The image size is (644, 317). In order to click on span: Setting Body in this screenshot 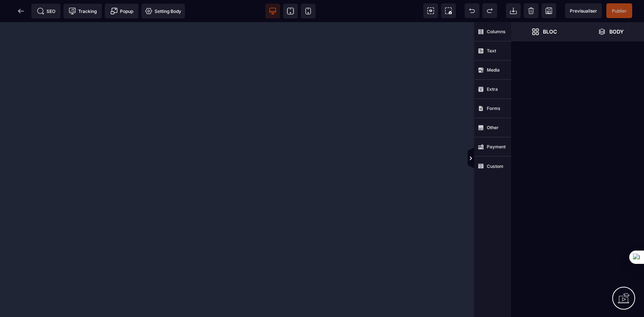, I will do `click(163, 11)`.